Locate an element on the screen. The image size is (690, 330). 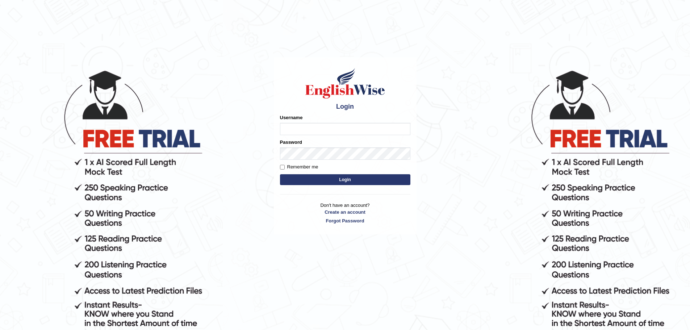
input: Remember me is located at coordinates (282, 167).